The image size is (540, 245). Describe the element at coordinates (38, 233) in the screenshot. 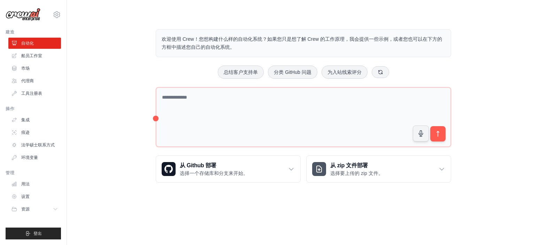

I see `font: 登出` at that location.